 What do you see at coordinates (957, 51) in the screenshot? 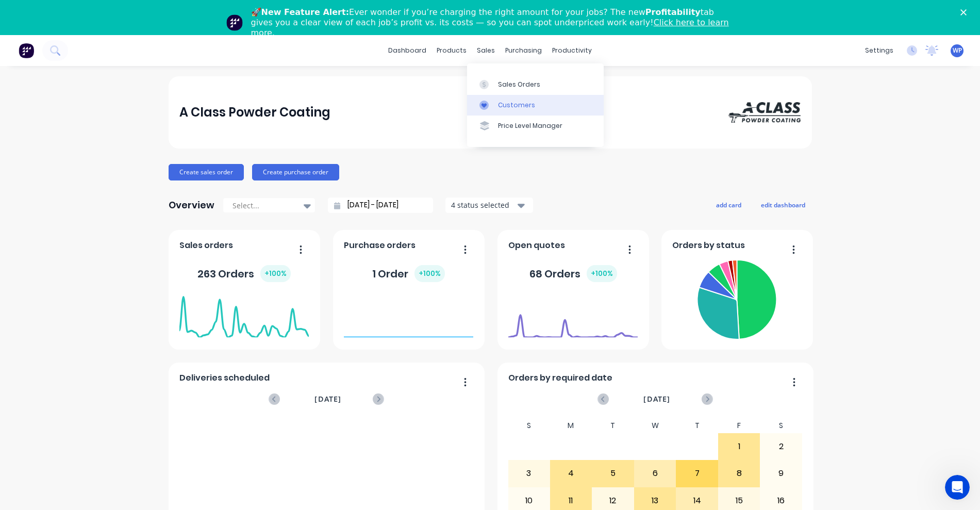
I see `span: WP` at bounding box center [957, 51].